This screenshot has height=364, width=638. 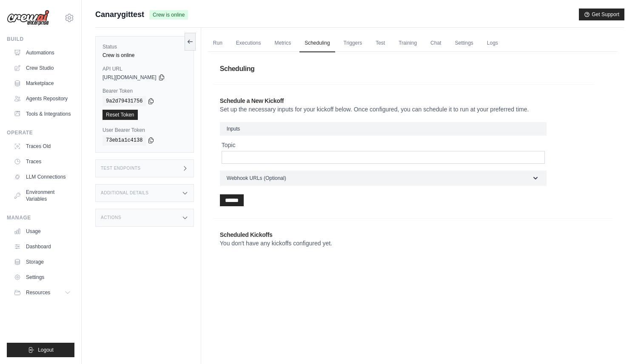 I want to click on span: Canarygittest, so click(x=119, y=14).